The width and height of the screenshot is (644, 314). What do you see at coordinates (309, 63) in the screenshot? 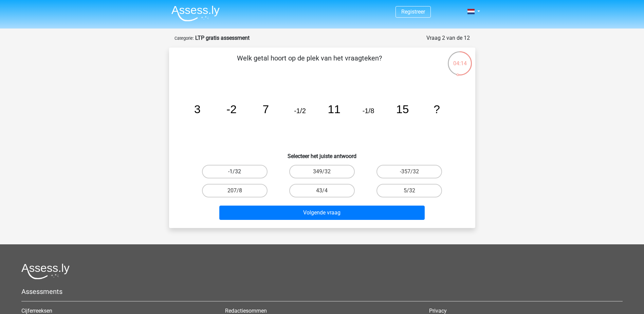
I see `p: Welk getal hoort op de plek van het vraagteken?` at bounding box center [309, 63].